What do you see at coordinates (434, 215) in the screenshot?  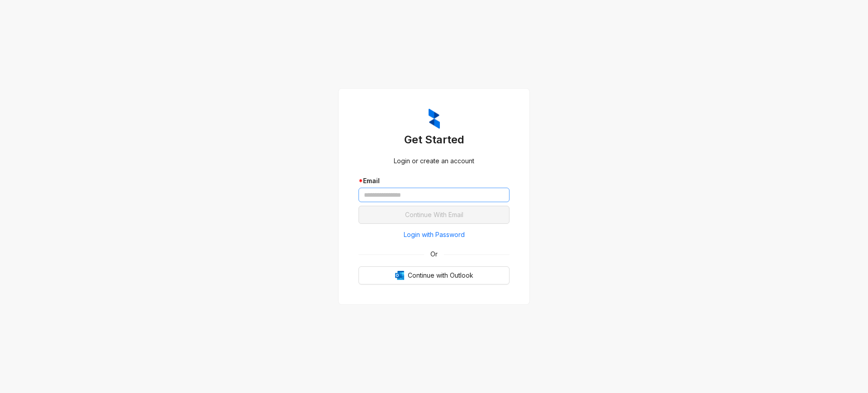 I see `button: Continue With Email` at bounding box center [434, 215].